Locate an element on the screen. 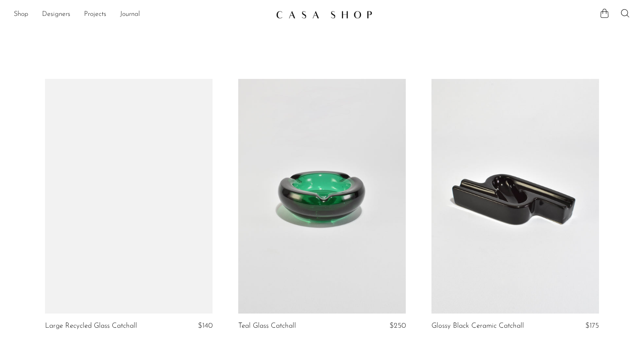  span: $140 is located at coordinates (205, 326).